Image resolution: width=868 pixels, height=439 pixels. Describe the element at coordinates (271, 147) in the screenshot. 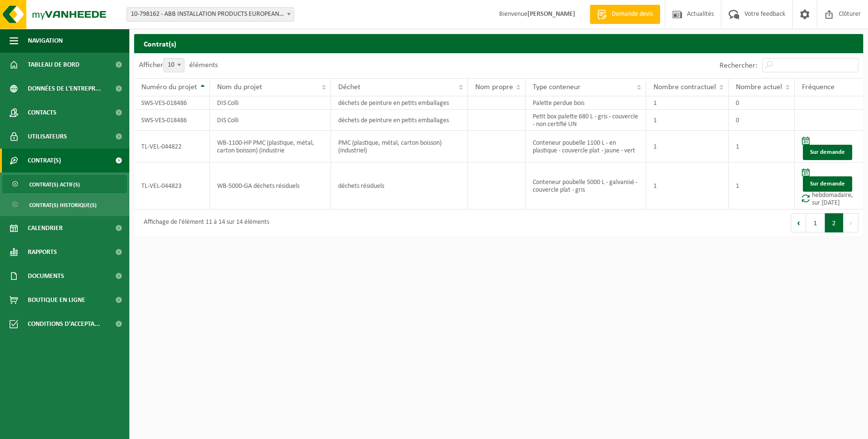

I see `td: WB-1100-HP PMC (plastique, métal, carton boisson) (industrie` at that location.